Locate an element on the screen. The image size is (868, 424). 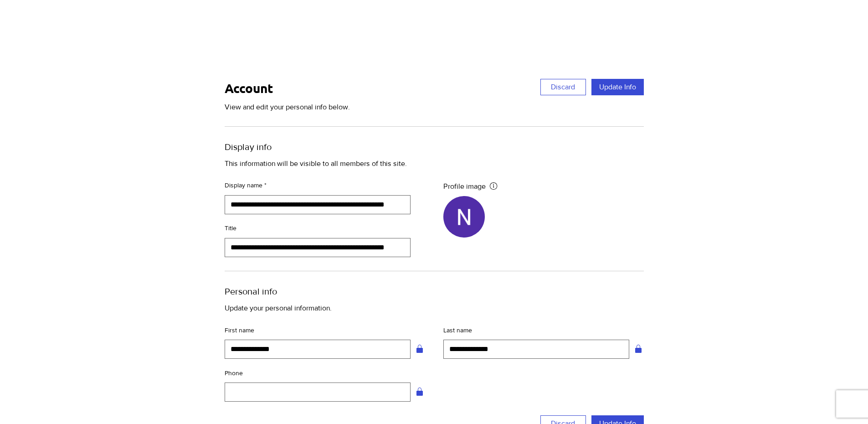
span: Title is located at coordinates (325, 229).